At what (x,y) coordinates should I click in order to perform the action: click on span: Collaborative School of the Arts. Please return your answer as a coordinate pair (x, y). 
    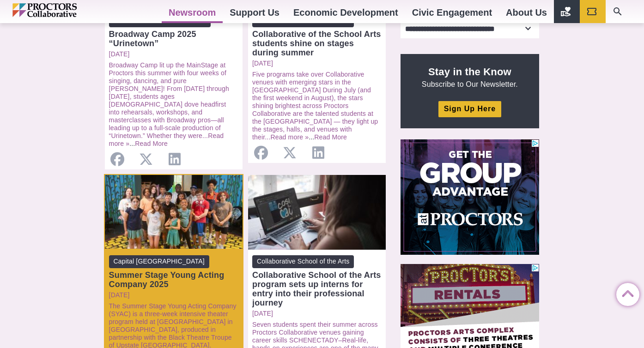
    Looking at the image, I should click on (303, 262).